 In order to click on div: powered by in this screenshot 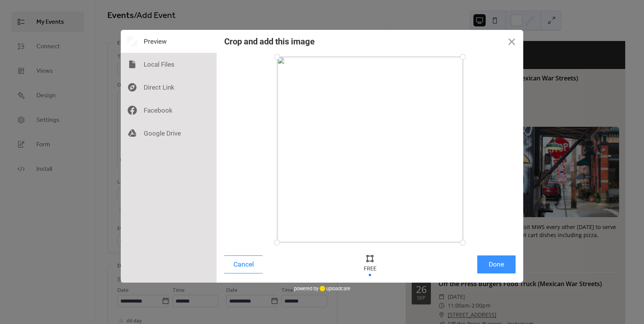, I will do `click(322, 288)`.